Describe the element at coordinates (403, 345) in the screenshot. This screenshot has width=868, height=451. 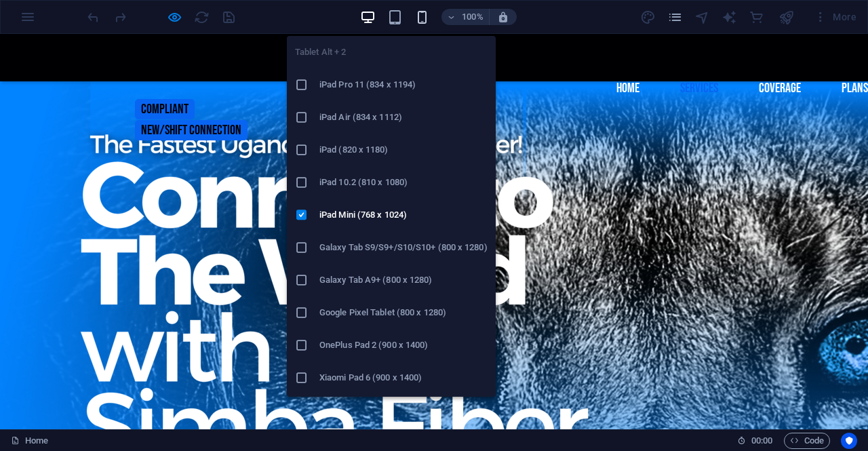
I see `h6: OnePlus Pad 2 (900 x 1400)` at that location.